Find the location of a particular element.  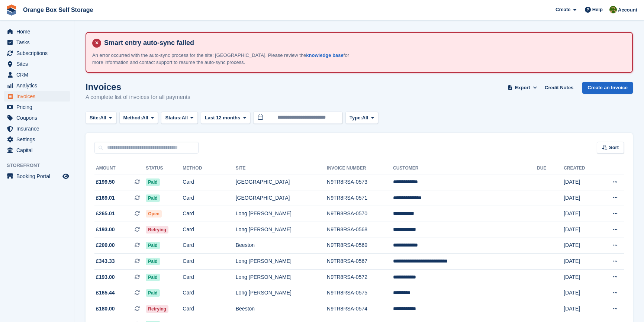

p: A complete list of invoices for all payments is located at coordinates (138, 97).